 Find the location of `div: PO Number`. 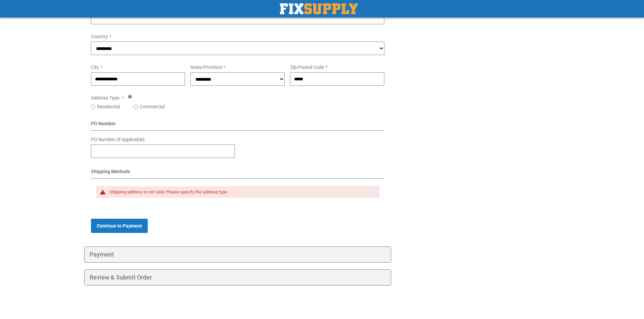

div: PO Number is located at coordinates (238, 125).